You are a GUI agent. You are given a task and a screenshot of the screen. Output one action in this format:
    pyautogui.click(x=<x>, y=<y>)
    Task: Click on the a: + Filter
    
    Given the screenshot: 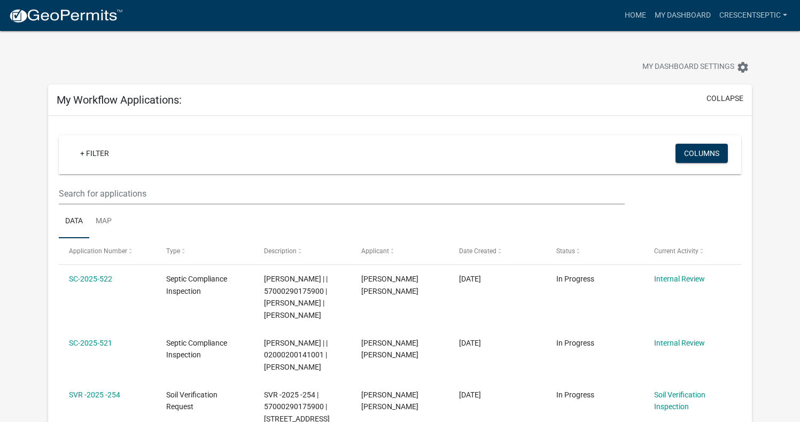 What is the action you would take?
    pyautogui.click(x=95, y=153)
    